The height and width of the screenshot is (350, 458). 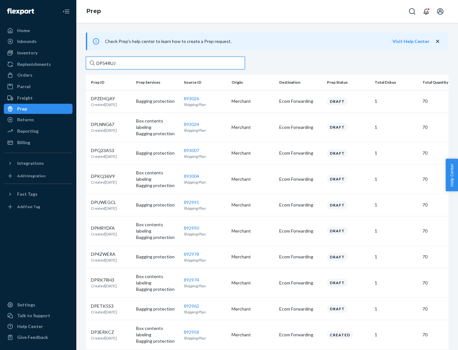 What do you see at coordinates (38, 64) in the screenshot?
I see `a: Replenishments` at bounding box center [38, 64].